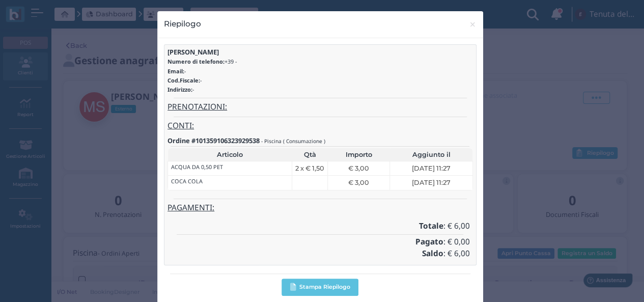  I want to click on b: Totale, so click(430, 226).